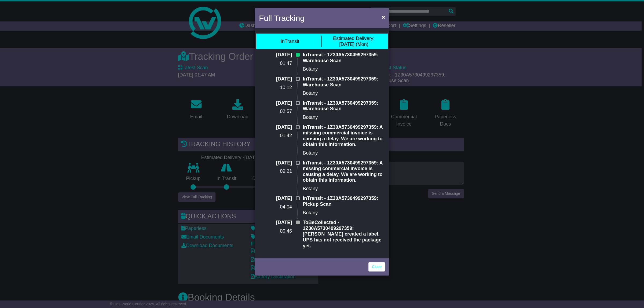 Image resolution: width=644 pixels, height=308 pixels. What do you see at coordinates (289, 42) in the screenshot?
I see `div: InTransit` at bounding box center [289, 42].